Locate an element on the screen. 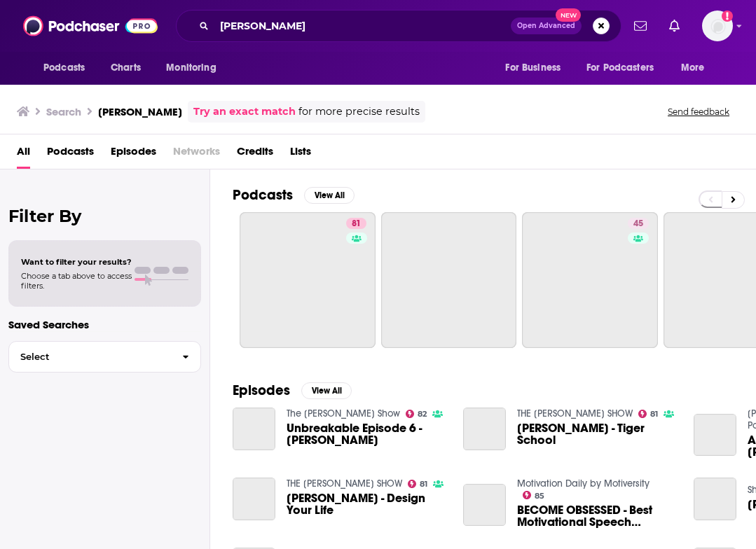 The image size is (756, 549). span: Networks is located at coordinates (196, 154).